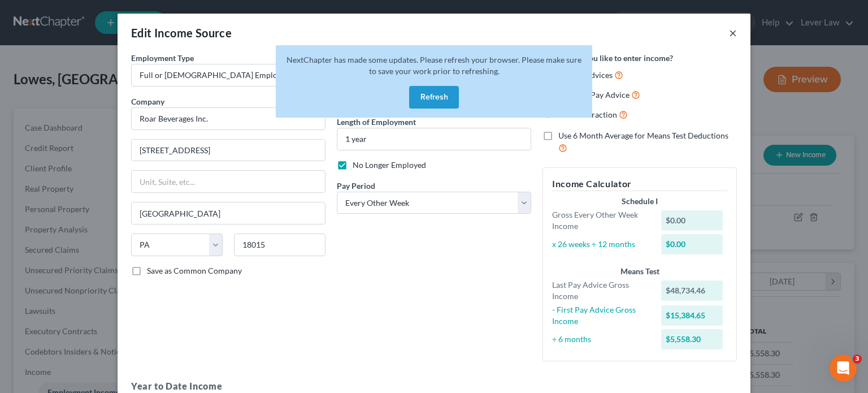 The image size is (868, 393). What do you see at coordinates (181, 33) in the screenshot?
I see `div: Edit Income Source` at bounding box center [181, 33].